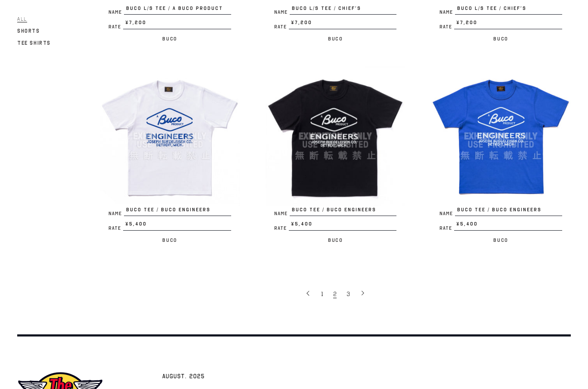 This screenshot has width=588, height=389. I want to click on span: AUGUST. 2025, so click(183, 377).